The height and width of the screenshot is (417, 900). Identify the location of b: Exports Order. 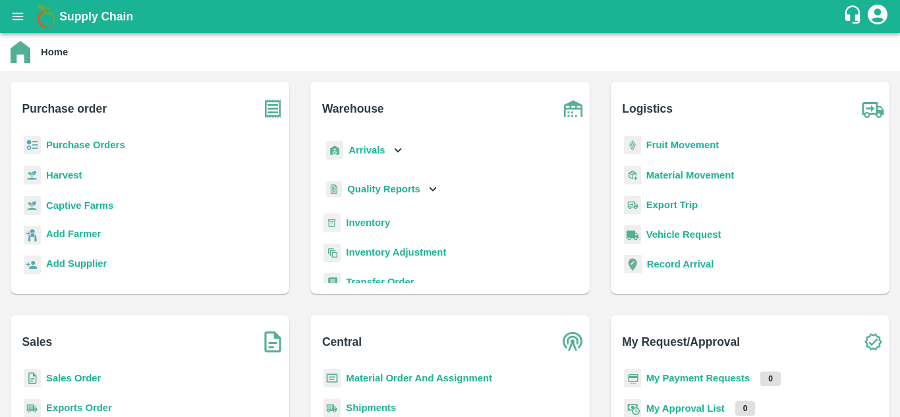
(79, 408).